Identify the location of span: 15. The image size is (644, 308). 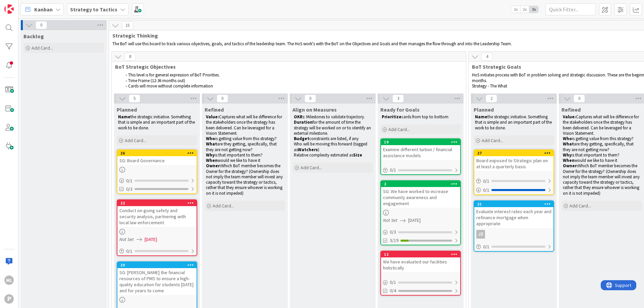
(127, 25).